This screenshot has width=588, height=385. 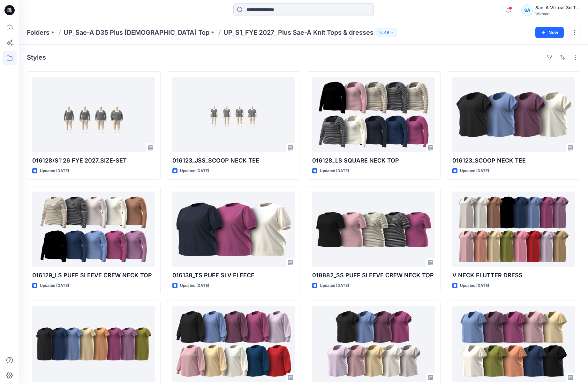 What do you see at coordinates (38, 33) in the screenshot?
I see `a: Folders` at bounding box center [38, 33].